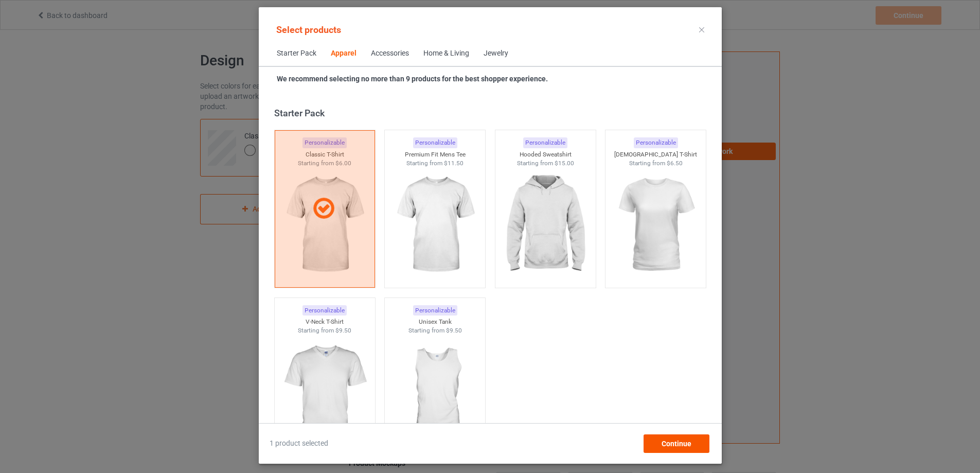  I want to click on div: Jewelry, so click(496, 53).